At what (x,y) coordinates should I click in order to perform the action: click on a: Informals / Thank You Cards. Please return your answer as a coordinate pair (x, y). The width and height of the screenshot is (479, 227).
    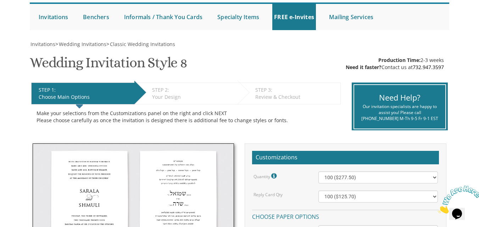
    Looking at the image, I should click on (163, 17).